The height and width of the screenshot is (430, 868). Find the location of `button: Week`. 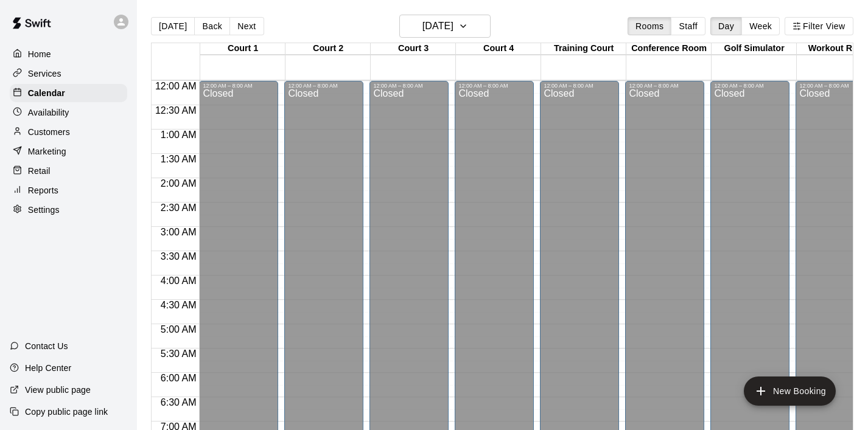

button: Week is located at coordinates (760, 26).